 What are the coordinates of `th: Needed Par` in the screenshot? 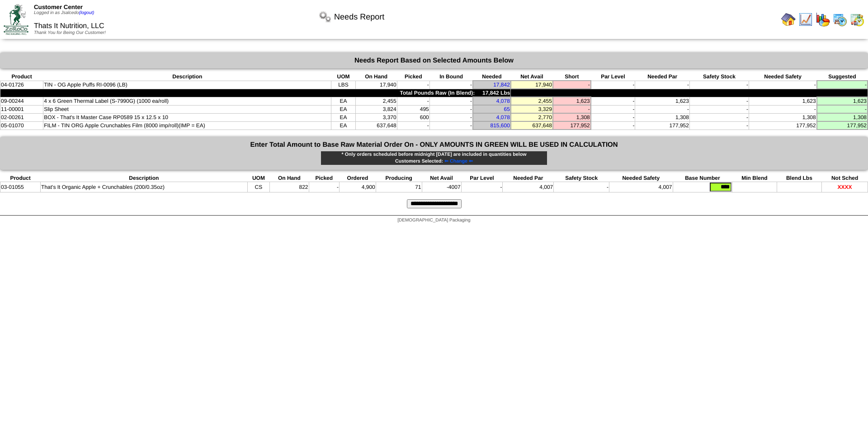 It's located at (528, 178).